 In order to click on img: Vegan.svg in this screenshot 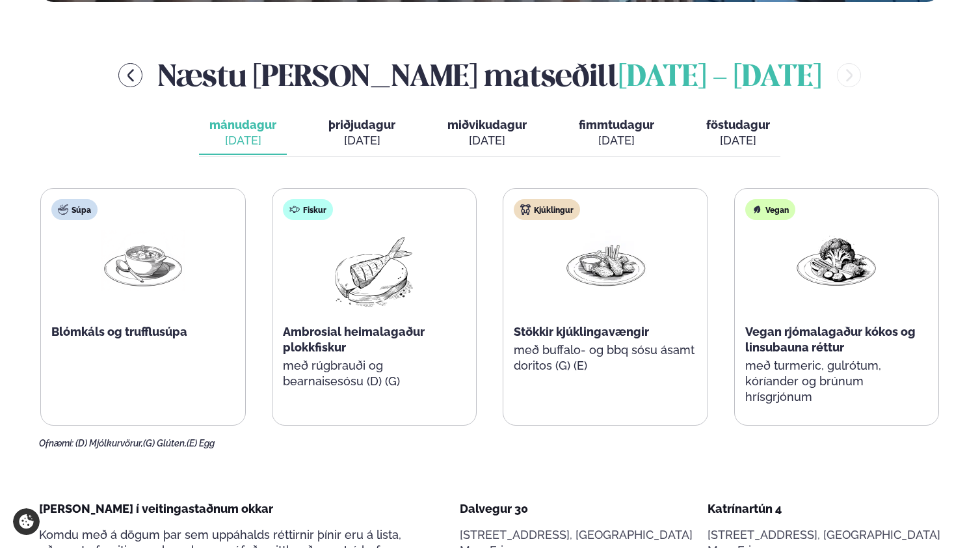, I will do `click(757, 210)`.